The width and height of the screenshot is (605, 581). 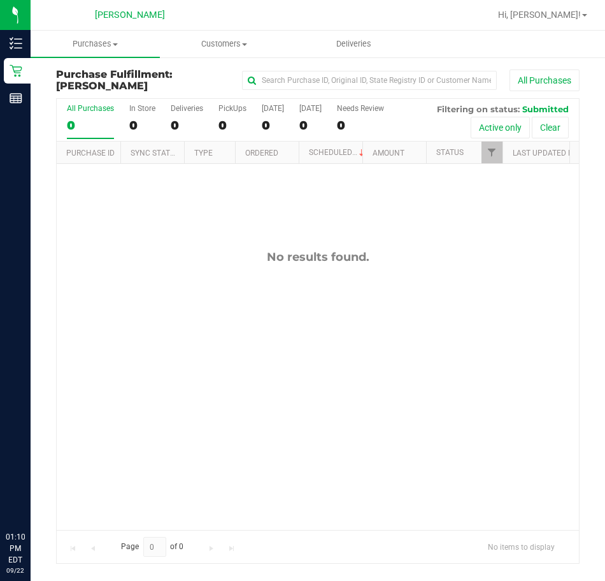 I want to click on div: No results found., so click(x=318, y=257).